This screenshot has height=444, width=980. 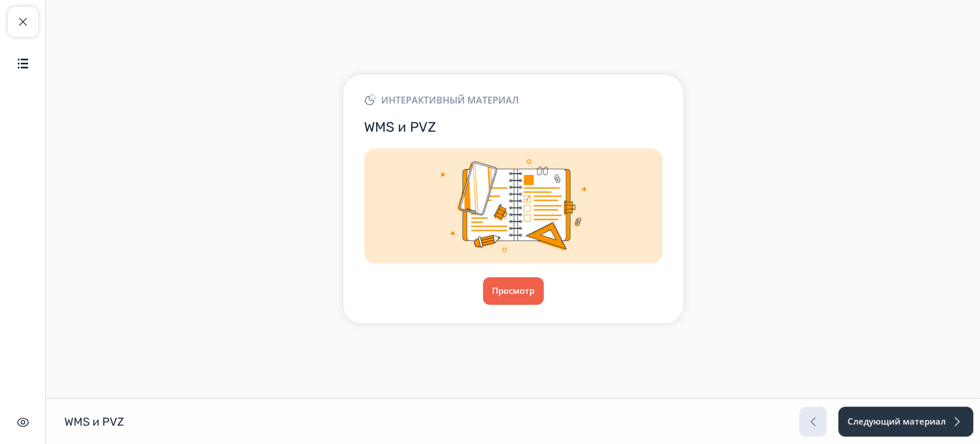 What do you see at coordinates (514, 291) in the screenshot?
I see `button: Просмотр` at bounding box center [514, 291].